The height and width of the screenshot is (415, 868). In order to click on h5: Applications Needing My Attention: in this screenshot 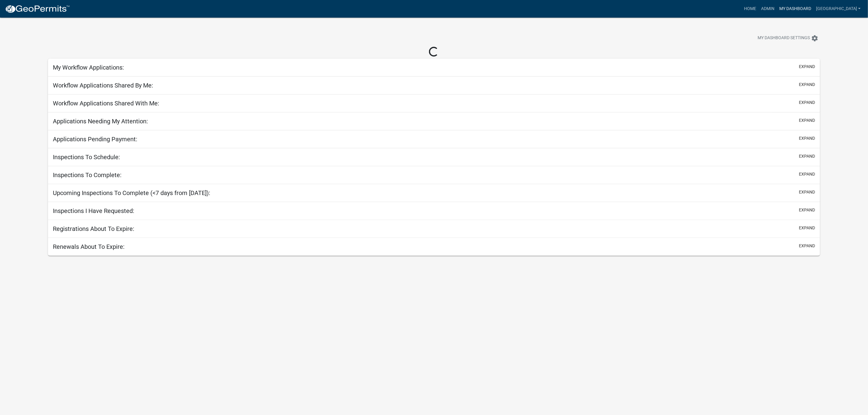, I will do `click(100, 121)`.